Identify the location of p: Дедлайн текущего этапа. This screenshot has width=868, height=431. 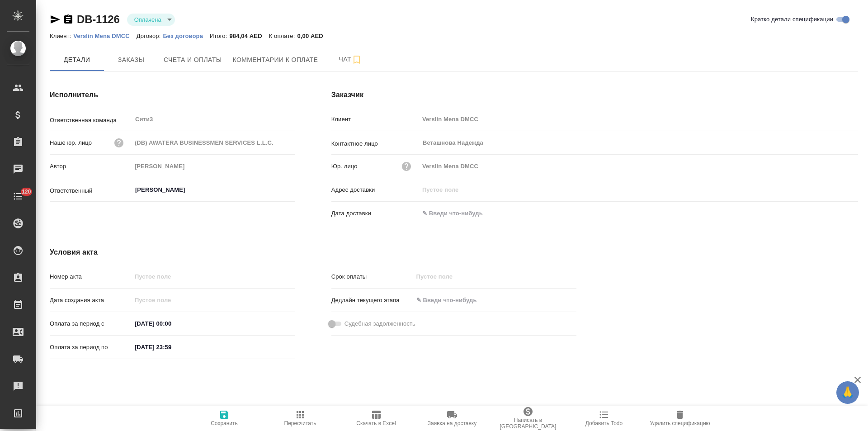
(372, 301).